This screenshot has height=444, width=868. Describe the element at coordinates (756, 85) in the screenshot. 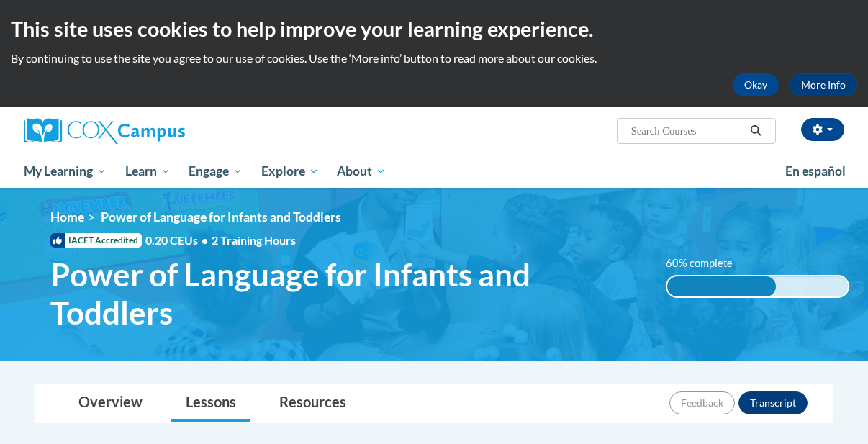

I see `button: Okay` at that location.